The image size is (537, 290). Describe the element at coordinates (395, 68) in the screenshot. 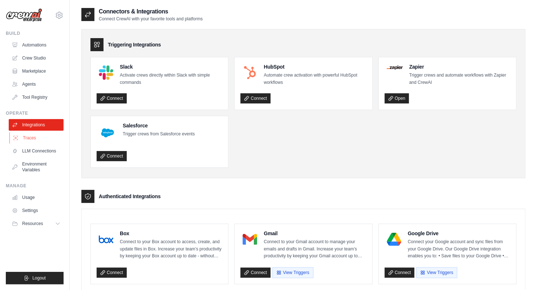

I see `img: Zapier Logo` at that location.